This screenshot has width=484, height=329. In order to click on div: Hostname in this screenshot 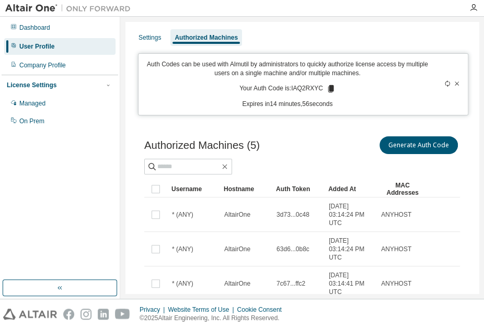, I will do `click(246, 189)`.